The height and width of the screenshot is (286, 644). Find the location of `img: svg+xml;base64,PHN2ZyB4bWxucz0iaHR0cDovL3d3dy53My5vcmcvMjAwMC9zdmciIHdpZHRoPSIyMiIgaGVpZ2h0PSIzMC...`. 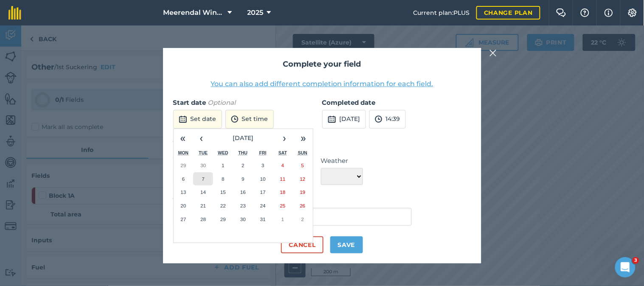

img: svg+xml;base64,PHN2ZyB4bWxucz0iaHR0cDovL3d3dy53My5vcmcvMjAwMC9zdmciIHdpZHRoPSIyMiIgaGVpZ2h0PSIzMC... is located at coordinates (493, 53).